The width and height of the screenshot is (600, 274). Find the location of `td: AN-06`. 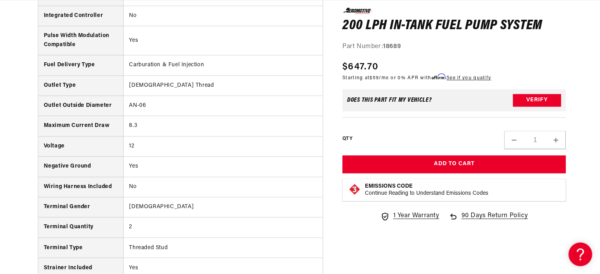

td: AN-06 is located at coordinates (223, 106).